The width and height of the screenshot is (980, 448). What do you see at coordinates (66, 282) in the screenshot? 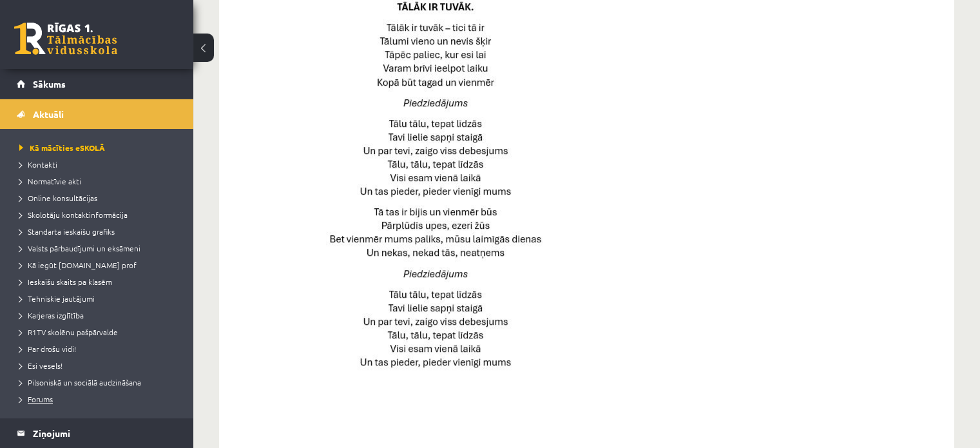
I see `span: Ieskaišu skaits pa klasēm` at bounding box center [66, 282].